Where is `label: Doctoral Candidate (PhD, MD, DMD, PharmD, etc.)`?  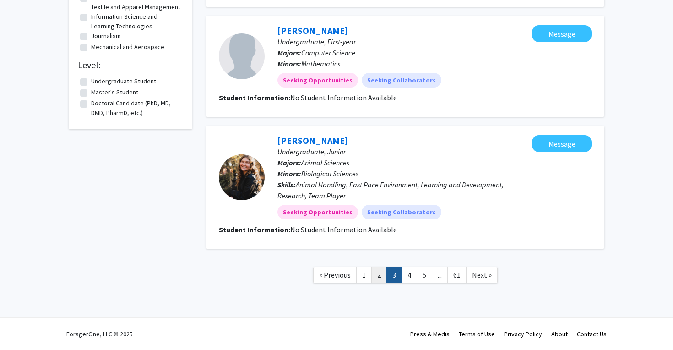 label: Doctoral Candidate (PhD, MD, DMD, PharmD, etc.) is located at coordinates (136, 108).